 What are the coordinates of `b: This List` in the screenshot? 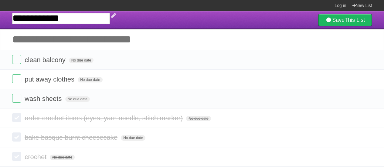 It's located at (354, 20).